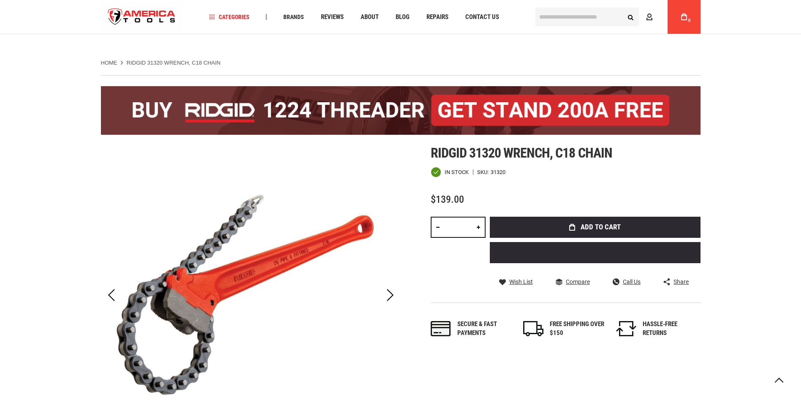 The width and height of the screenshot is (801, 403). I want to click on span: Reviews, so click(332, 17).